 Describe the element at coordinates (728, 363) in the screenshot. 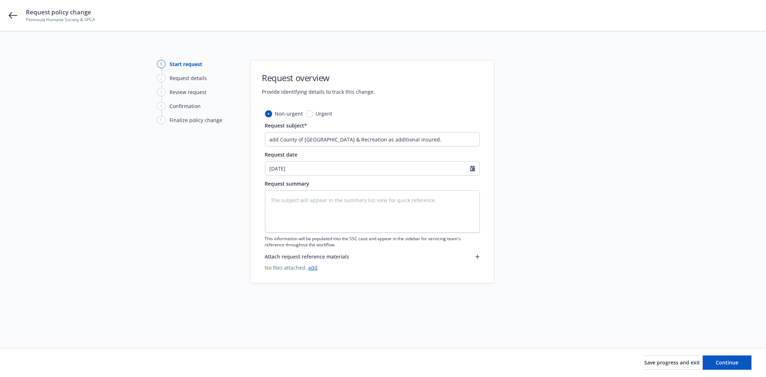

I see `button: Continue` at that location.